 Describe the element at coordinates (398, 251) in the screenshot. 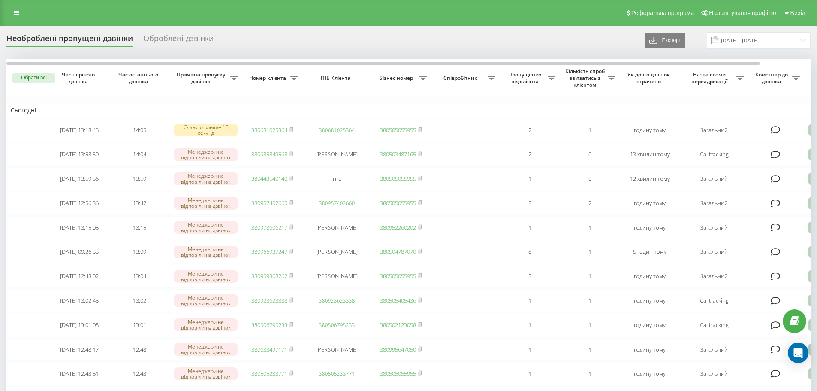

I see `a: 380504787070` at that location.